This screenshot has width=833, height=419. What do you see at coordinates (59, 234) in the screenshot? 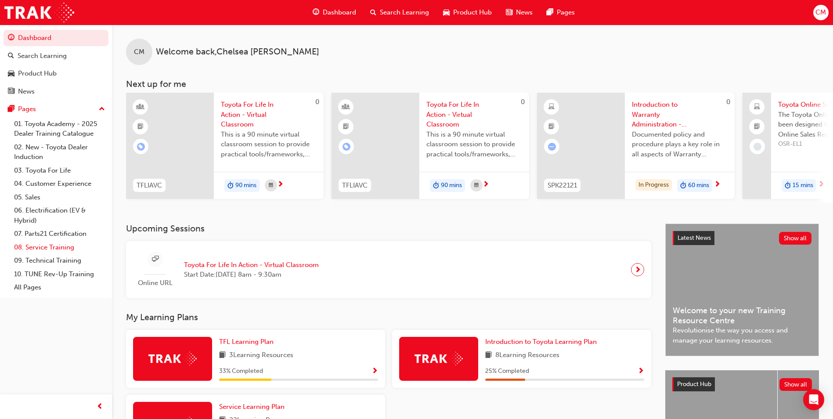
I see `a: 07. Parts21 Certification` at bounding box center [59, 234].